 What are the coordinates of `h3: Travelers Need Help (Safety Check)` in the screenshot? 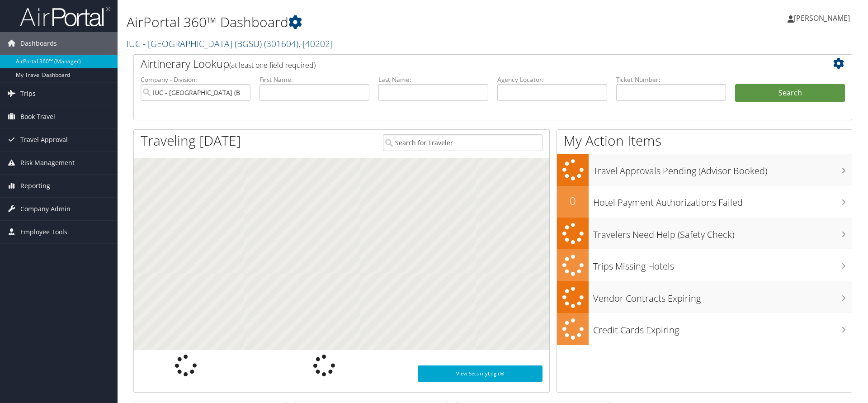 It's located at (723, 232).